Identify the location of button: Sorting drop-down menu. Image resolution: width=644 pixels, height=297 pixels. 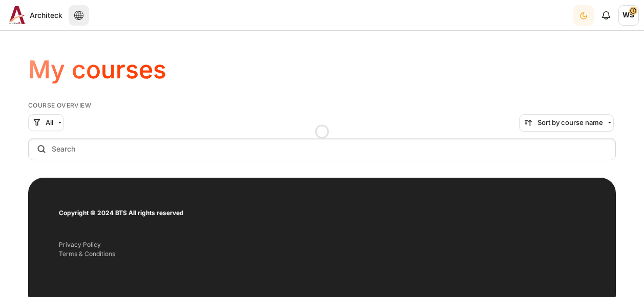
(566, 123).